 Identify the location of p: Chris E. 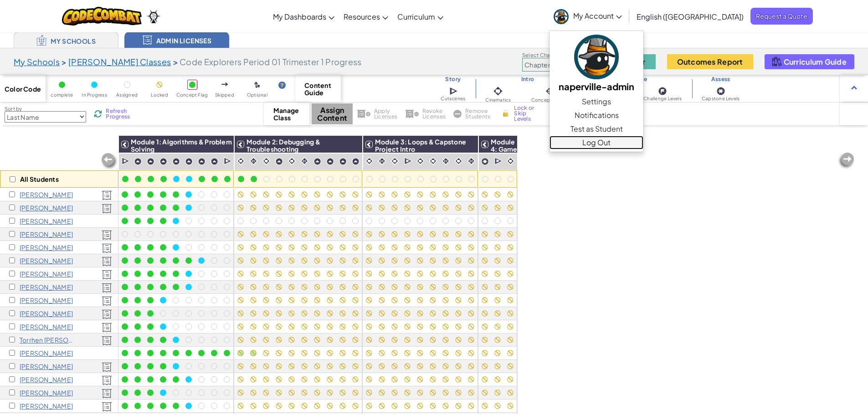
(46, 221).